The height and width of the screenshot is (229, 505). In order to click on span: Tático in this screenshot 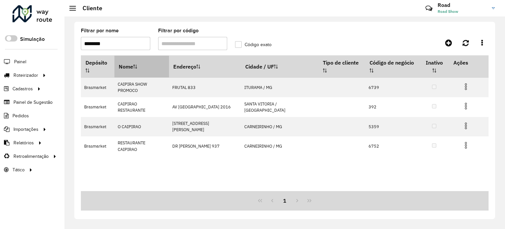, I will do `click(18, 169)`.